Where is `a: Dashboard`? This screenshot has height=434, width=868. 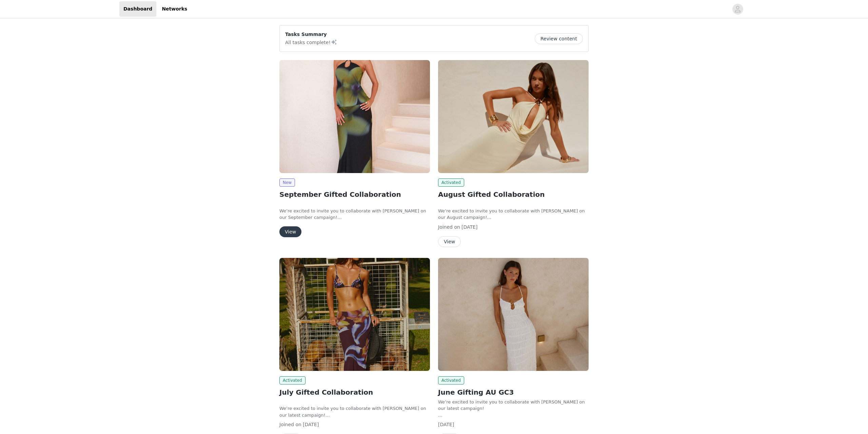 a: Dashboard is located at coordinates (138, 9).